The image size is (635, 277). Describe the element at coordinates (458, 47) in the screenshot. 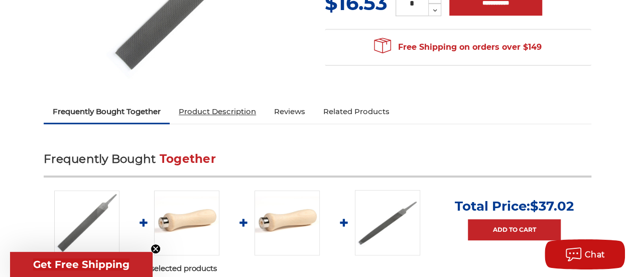

I see `span: Free Shipping on orders over $149` at that location.